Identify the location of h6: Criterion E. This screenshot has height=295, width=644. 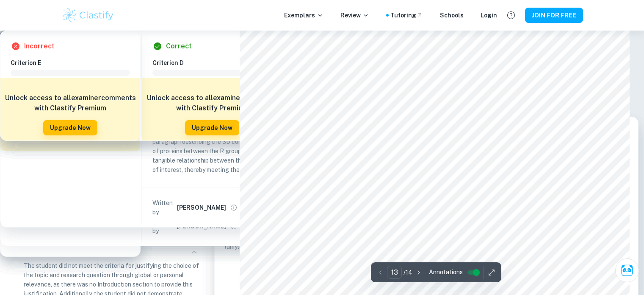
(74, 63).